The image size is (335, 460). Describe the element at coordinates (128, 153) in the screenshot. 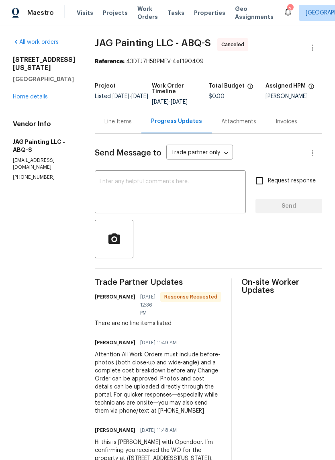

I see `span: Send Message to` at that location.